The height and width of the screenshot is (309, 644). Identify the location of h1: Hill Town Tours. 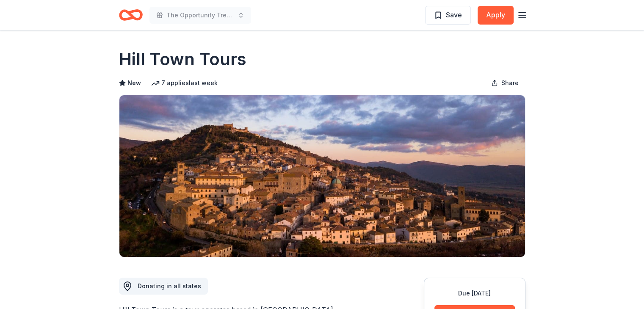
(182, 59).